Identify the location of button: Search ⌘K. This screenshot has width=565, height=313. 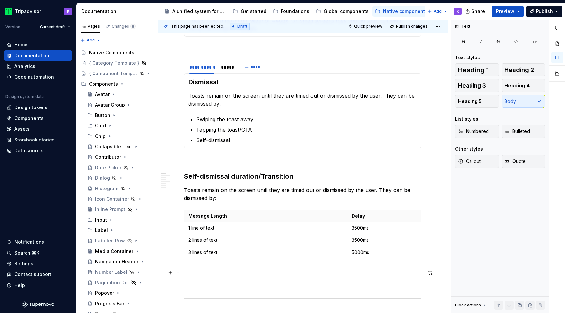
(38, 253).